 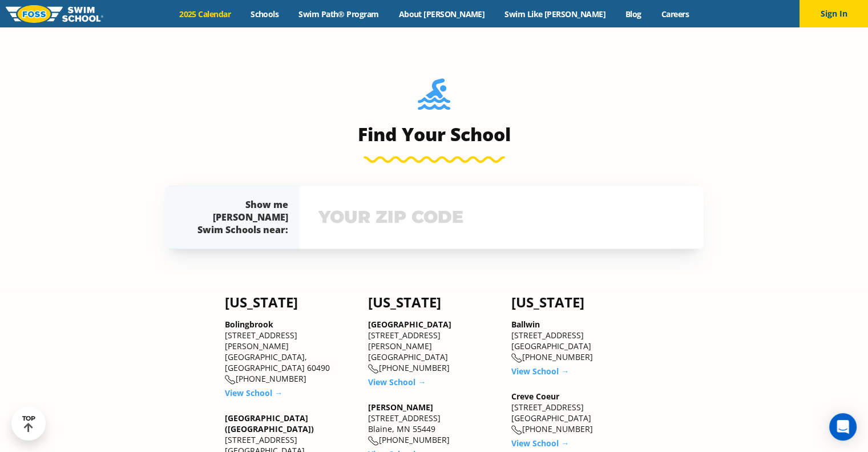 I want to click on img: FOSS Swim School Logo, so click(x=54, y=14).